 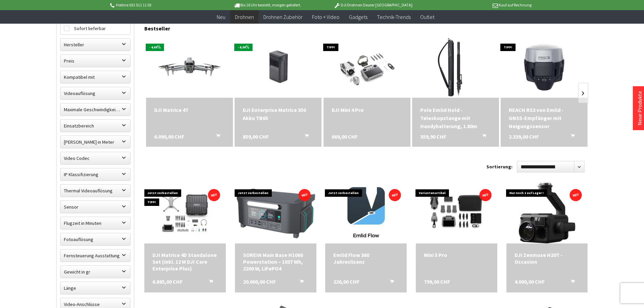 What do you see at coordinates (95, 271) in the screenshot?
I see `label: Gewicht in gr` at bounding box center [95, 271].